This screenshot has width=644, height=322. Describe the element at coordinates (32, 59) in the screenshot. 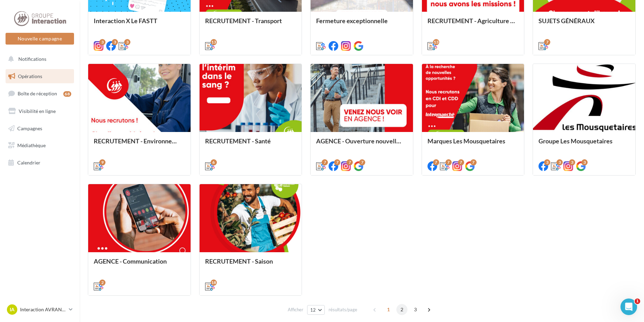

I see `span: Notifications` at that location.